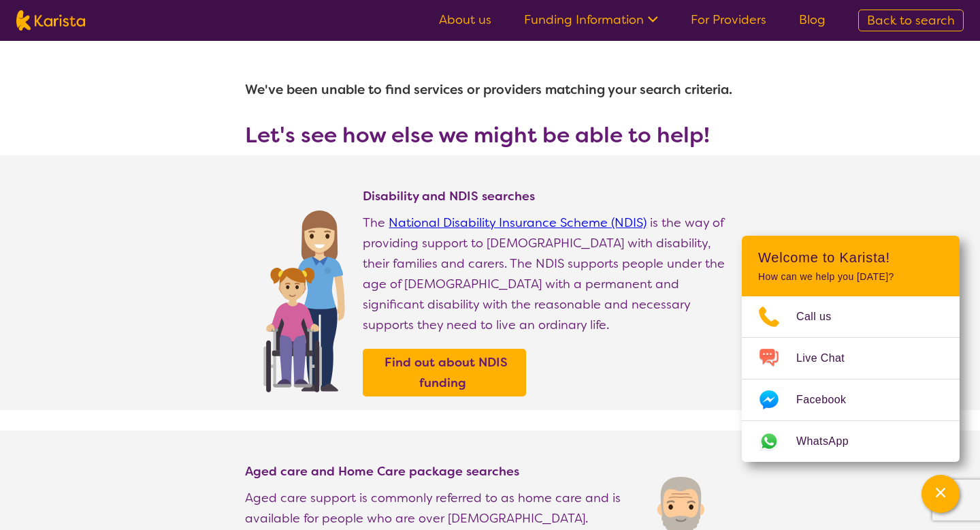 This screenshot has height=530, width=980. Describe the element at coordinates (490, 90) in the screenshot. I see `h1: We've been unable to find services or providers matching your search criteria.` at that location.